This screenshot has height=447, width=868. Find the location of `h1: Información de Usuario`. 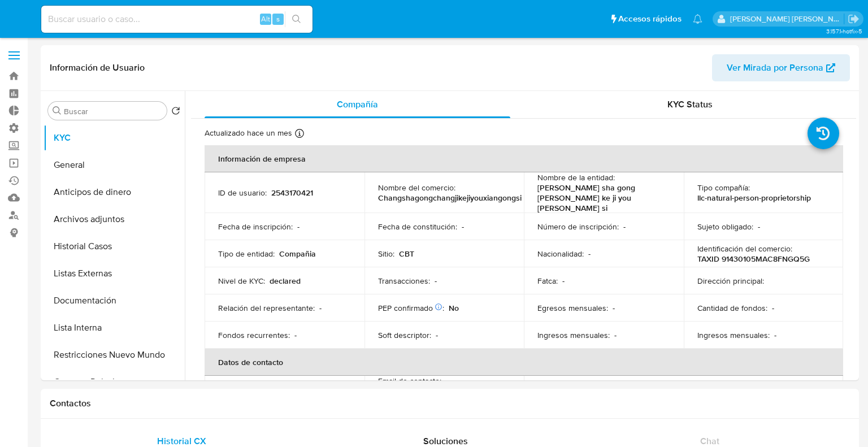

h1: Información de Usuario is located at coordinates (97, 68).